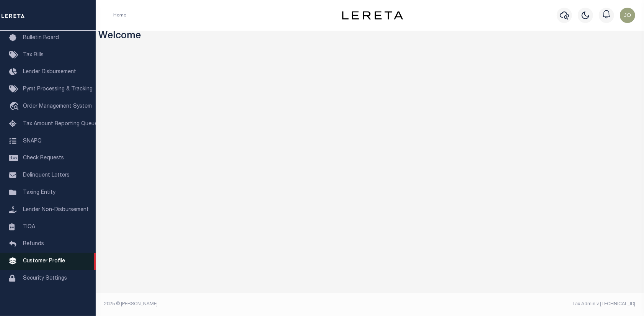 The width and height of the screenshot is (644, 316). I want to click on span: Delinquent Letters, so click(46, 175).